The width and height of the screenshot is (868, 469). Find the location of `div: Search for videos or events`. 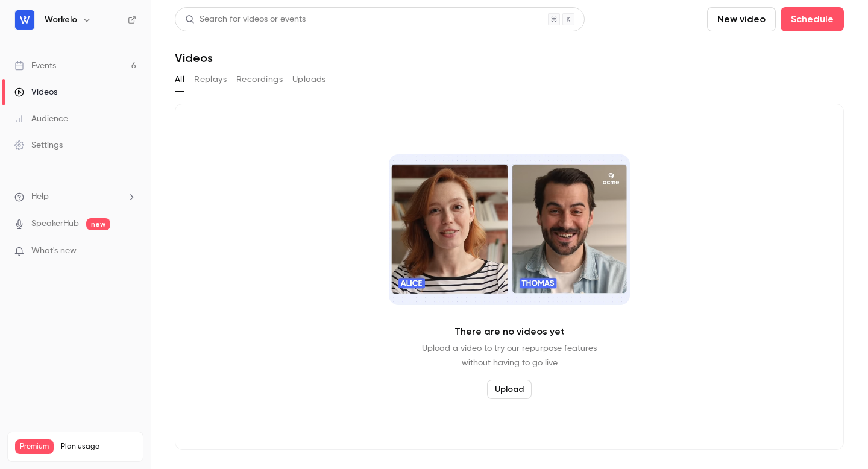

div: Search for videos or events is located at coordinates (245, 19).